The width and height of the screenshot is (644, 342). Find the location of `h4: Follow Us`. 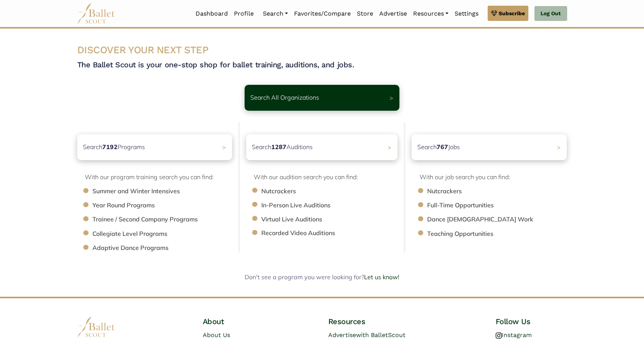

h4: Follow Us is located at coordinates (532, 321).